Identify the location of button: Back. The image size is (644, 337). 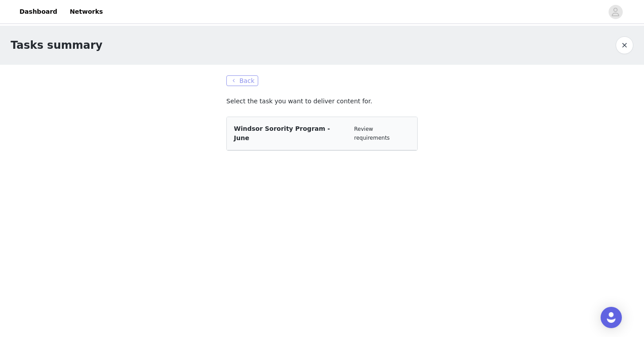
(242, 81).